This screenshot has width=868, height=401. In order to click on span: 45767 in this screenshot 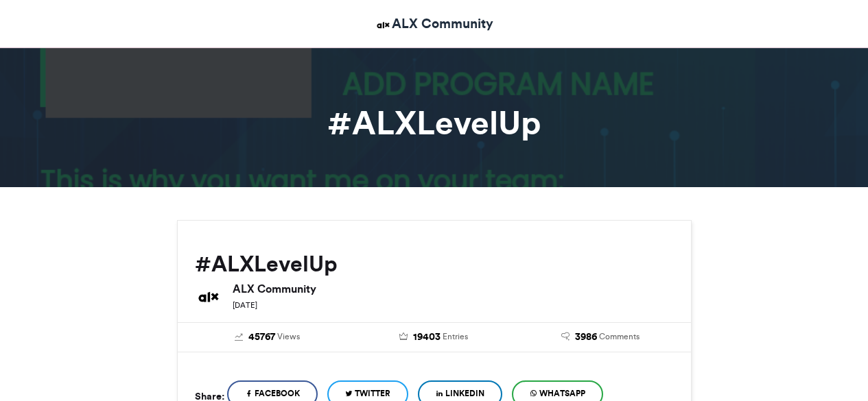, I will do `click(262, 337)`.